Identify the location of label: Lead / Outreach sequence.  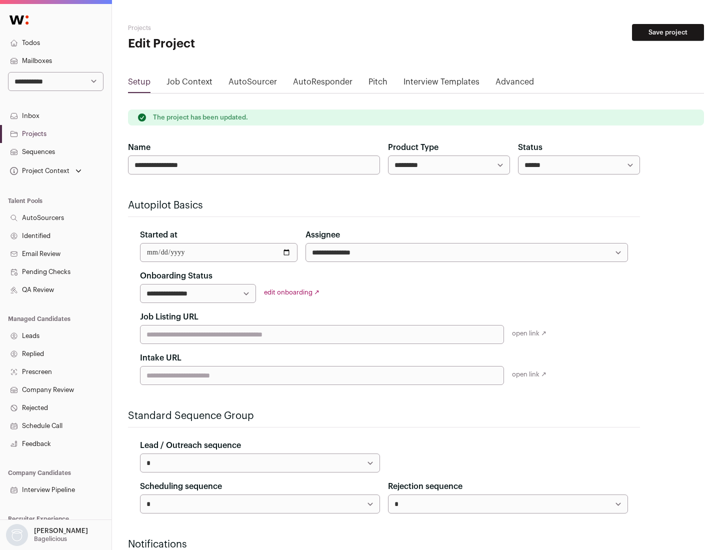
(191, 446).